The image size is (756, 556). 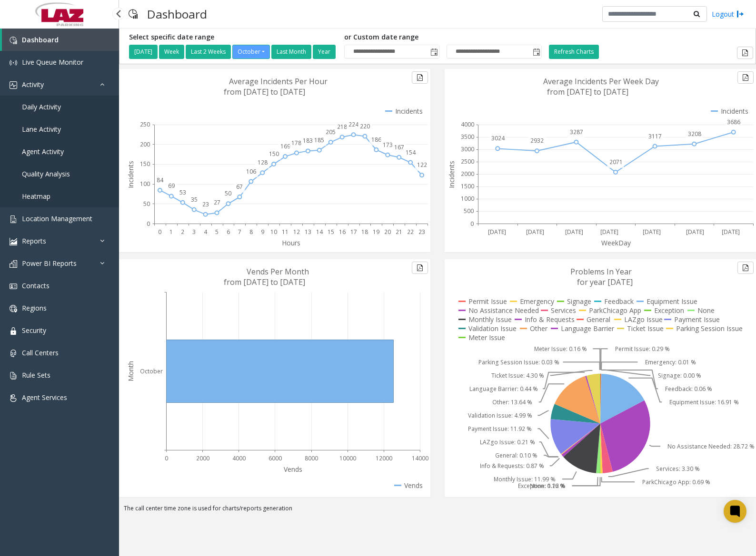 I want to click on text: 12000, so click(x=383, y=458).